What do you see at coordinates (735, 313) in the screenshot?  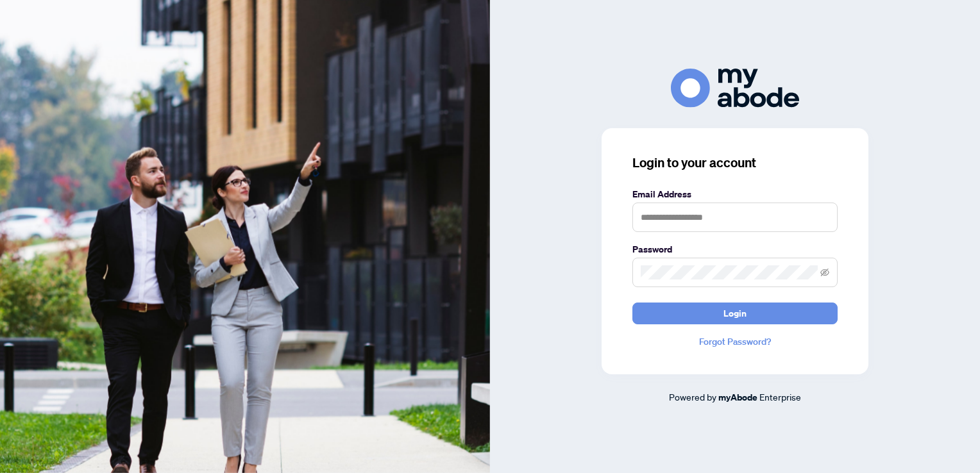 I see `span: Login` at bounding box center [735, 313].